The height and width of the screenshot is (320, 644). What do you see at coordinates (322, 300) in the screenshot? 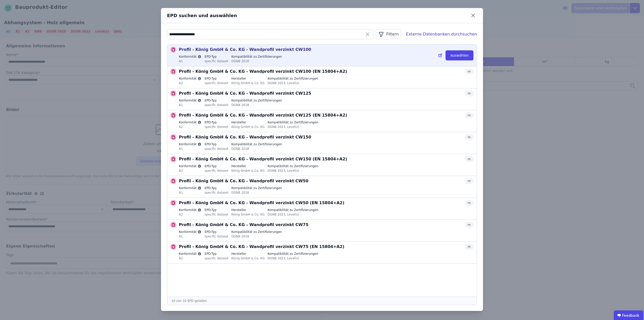
I see `div: 10 von 10 EPD geladen` at bounding box center [322, 300].